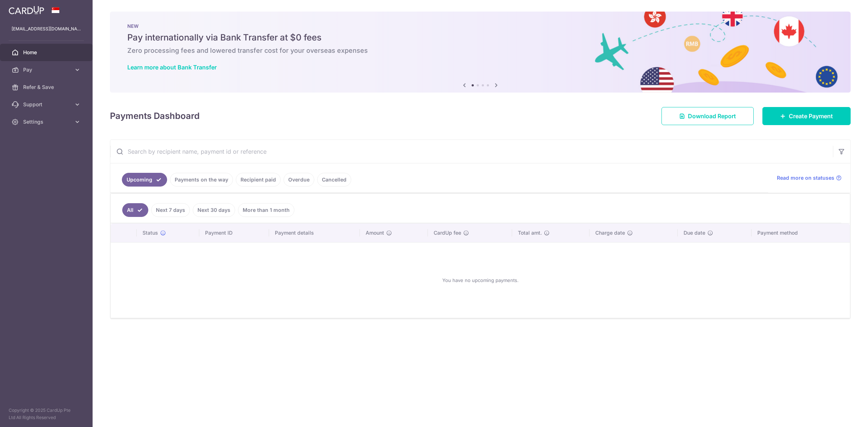 The image size is (868, 427). Describe the element at coordinates (708, 116) in the screenshot. I see `a: Download Report` at that location.